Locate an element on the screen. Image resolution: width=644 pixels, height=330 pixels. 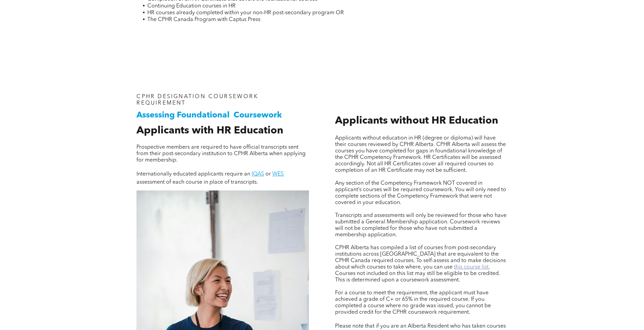
span: Applicants with HR Education is located at coordinates (210, 131).